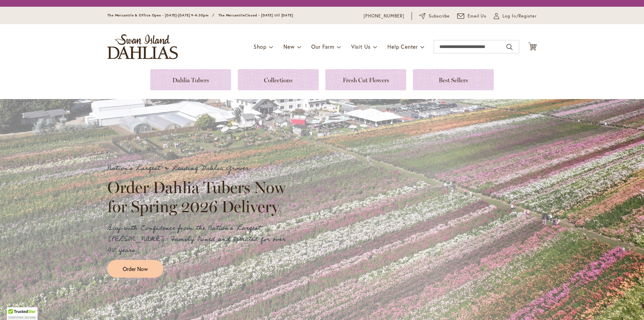  Describe the element at coordinates (361, 46) in the screenshot. I see `span: Visit Us` at that location.